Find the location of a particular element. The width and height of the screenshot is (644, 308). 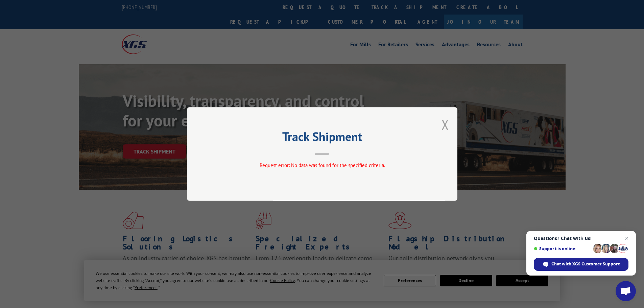

span: Request error: No data was found for the specified criteria. is located at coordinates (322, 165).